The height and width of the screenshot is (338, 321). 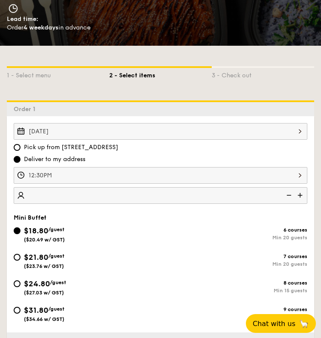 What do you see at coordinates (263, 74) in the screenshot?
I see `div: 3 - Check out` at bounding box center [263, 74].